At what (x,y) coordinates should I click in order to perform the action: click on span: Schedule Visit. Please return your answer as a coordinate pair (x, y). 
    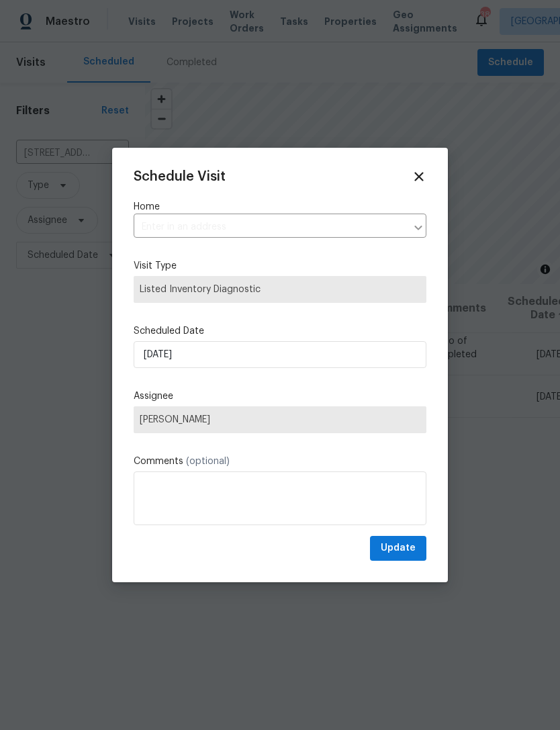
    Looking at the image, I should click on (179, 176).